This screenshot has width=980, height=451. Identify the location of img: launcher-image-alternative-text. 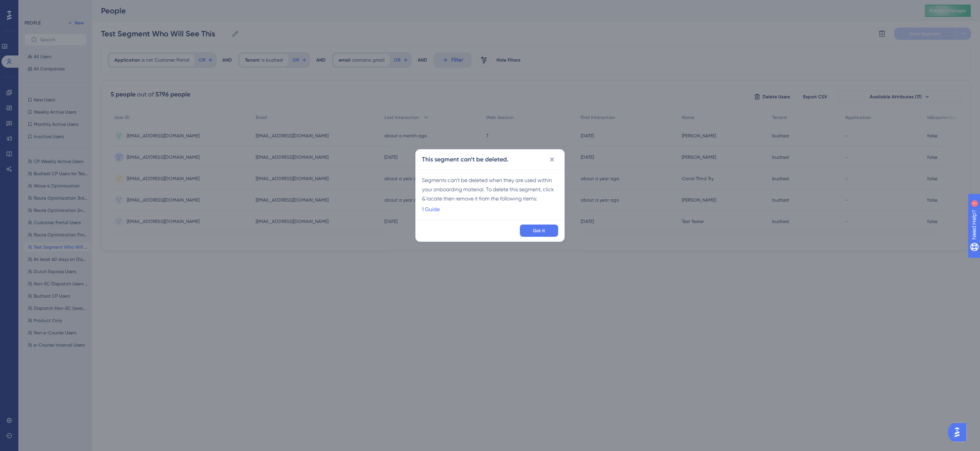
(9, 12).